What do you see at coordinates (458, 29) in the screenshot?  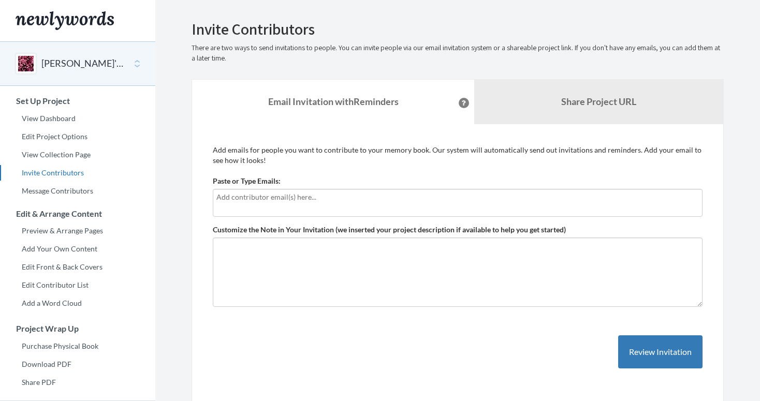 I see `h2: Invite Contributors` at bounding box center [458, 29].